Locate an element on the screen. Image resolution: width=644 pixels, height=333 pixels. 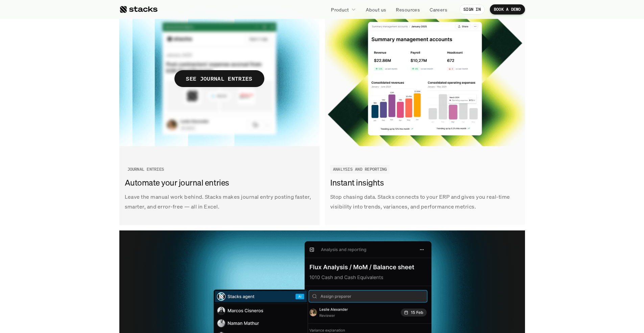
a: About us is located at coordinates (376, 10).